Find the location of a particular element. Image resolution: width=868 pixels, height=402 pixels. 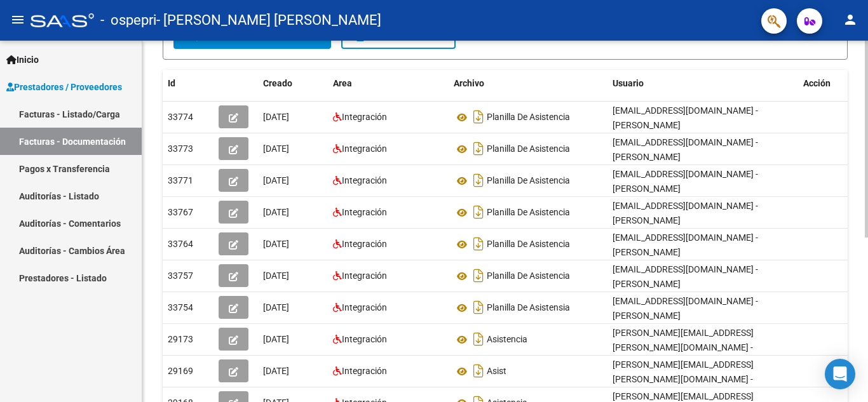

span: Usuario is located at coordinates (628, 83).